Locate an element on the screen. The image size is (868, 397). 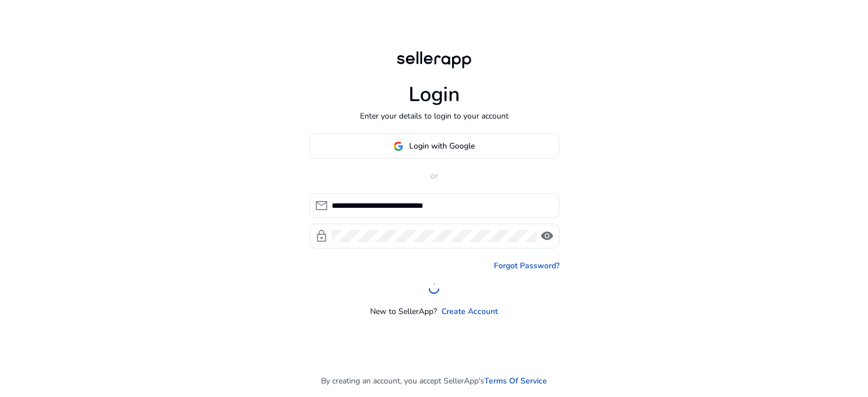
img: google-logo.svg is located at coordinates (399, 146).